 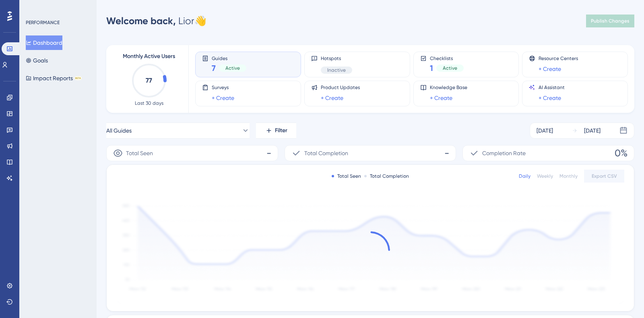 What do you see at coordinates (149, 56) in the screenshot?
I see `span: Monthly Active Users` at bounding box center [149, 56].